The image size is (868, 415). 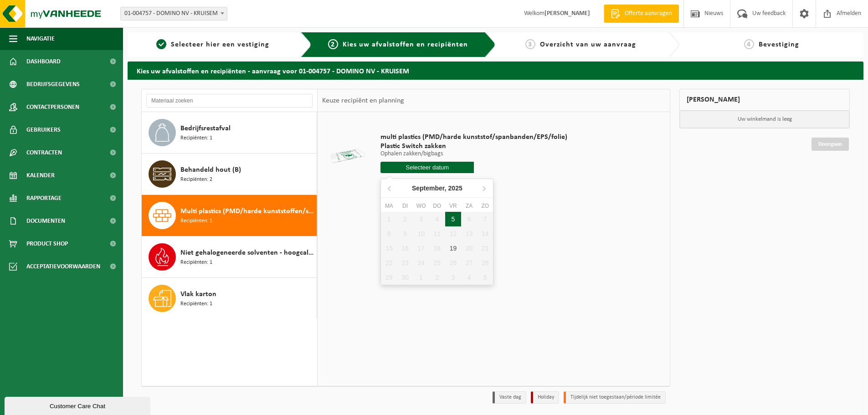 I want to click on li: Holiday, so click(x=545, y=397).